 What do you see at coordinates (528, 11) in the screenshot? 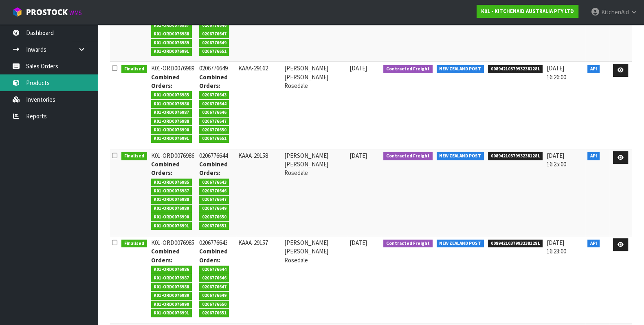
I see `strong: K01 - KITCHENAID AUSTRALIA PTY LTD` at bounding box center [528, 11].